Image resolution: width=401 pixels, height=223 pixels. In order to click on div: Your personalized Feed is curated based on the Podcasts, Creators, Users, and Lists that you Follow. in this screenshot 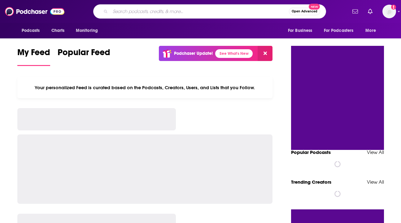, I will do `click(145, 88)`.